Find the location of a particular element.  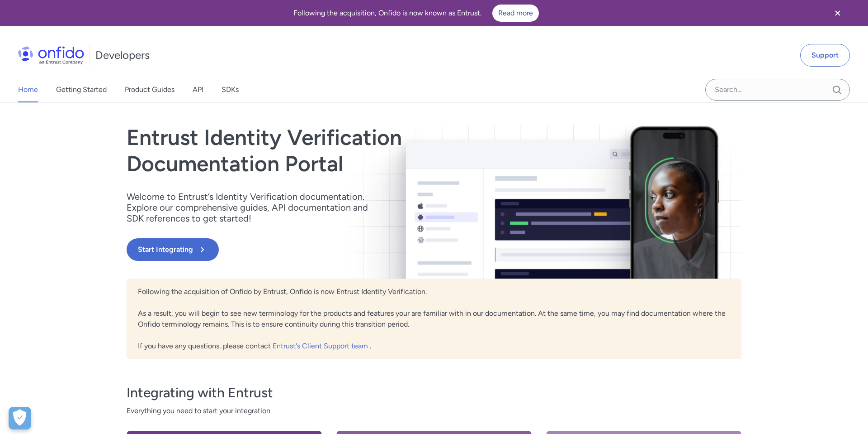

div: Following the acquisition, Onfido is now known as Entrust. is located at coordinates (417, 13).